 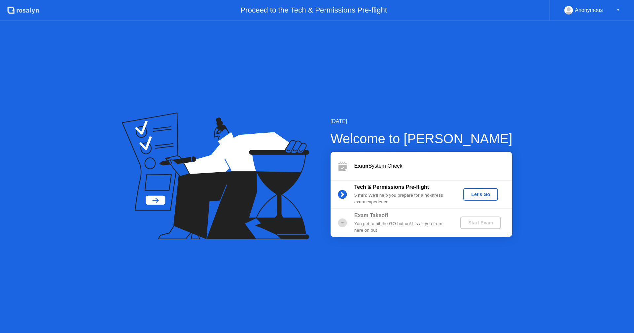 What do you see at coordinates (433, 166) in the screenshot?
I see `div: System Check` at bounding box center [433, 166].